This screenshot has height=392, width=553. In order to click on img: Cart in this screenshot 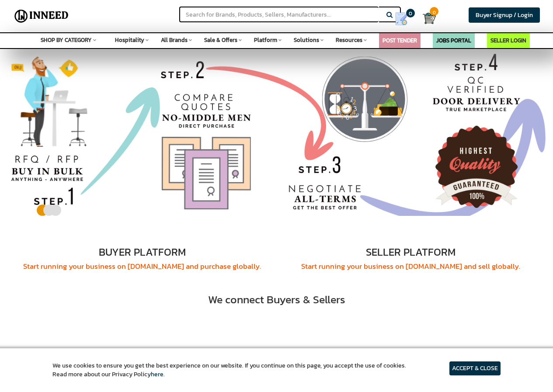, I will do `click(429, 18)`.